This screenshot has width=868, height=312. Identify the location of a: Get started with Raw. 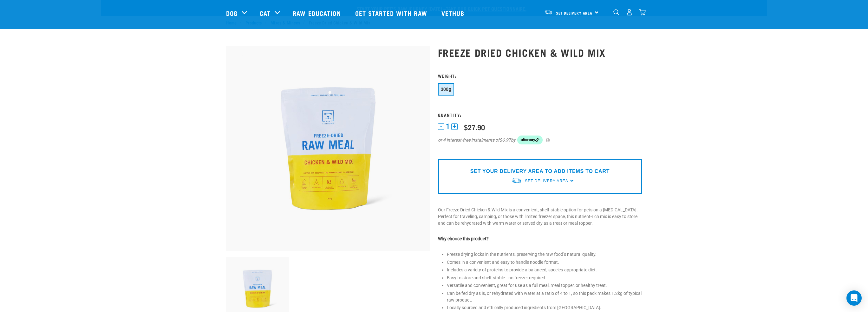
(392, 13).